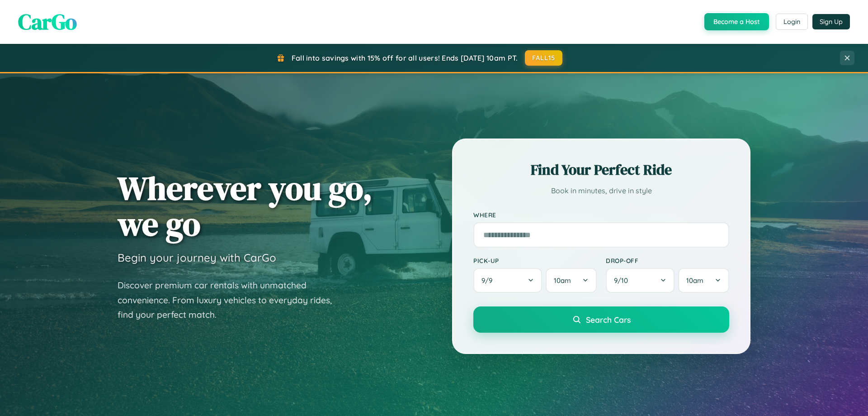  Describe the element at coordinates (601, 170) in the screenshot. I see `h2: Find Your Perfect Ride` at that location.